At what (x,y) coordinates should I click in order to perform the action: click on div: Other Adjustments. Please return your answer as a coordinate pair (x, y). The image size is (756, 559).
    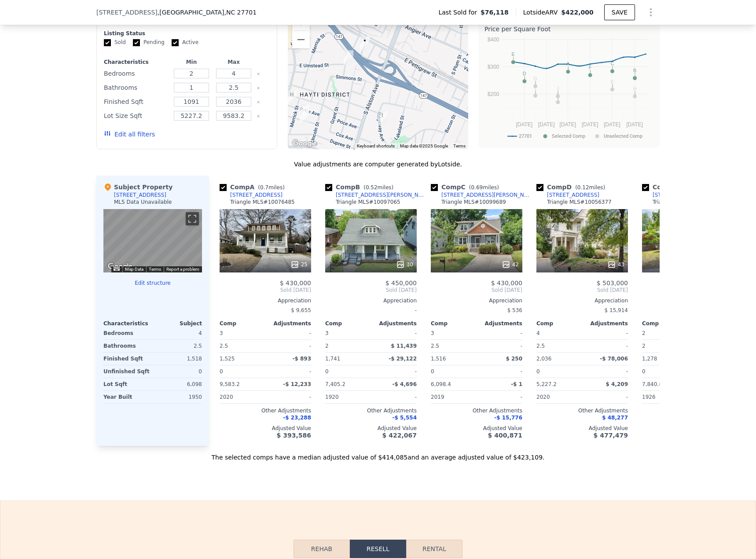
    Looking at the image, I should click on (582, 410).